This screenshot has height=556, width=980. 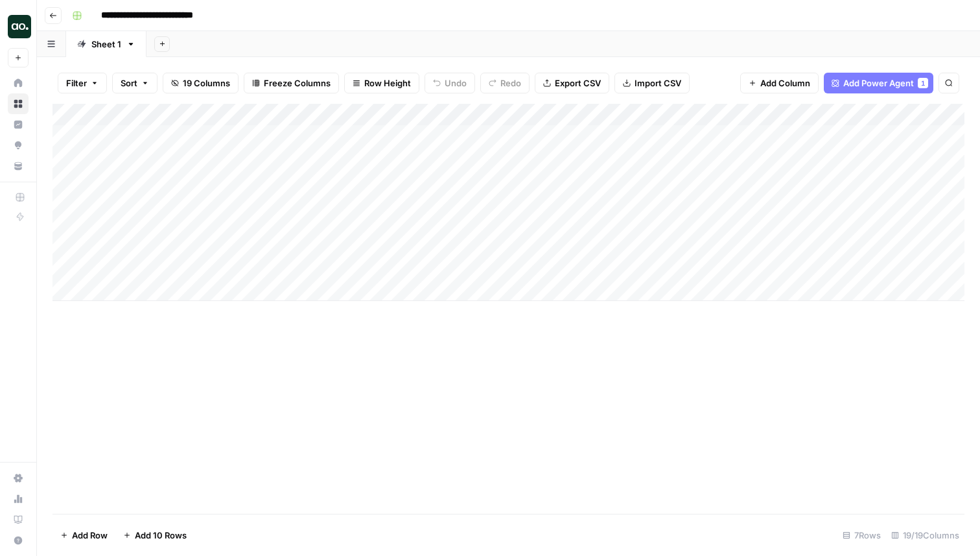 What do you see at coordinates (18, 27) in the screenshot?
I see `button: Workspace: AirOps October Cohort` at bounding box center [18, 27].